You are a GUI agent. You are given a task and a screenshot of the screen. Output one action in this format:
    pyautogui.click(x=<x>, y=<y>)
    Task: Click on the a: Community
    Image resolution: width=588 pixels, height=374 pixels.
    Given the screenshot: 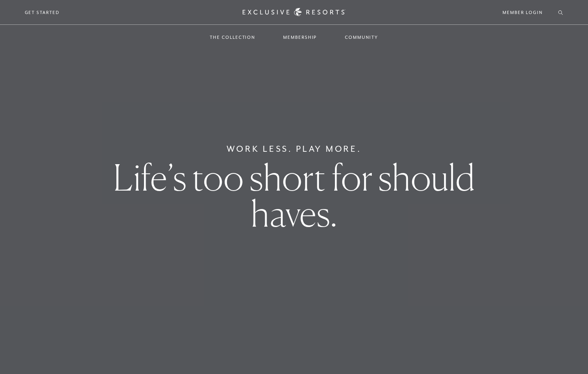 What is the action you would take?
    pyautogui.click(x=361, y=37)
    